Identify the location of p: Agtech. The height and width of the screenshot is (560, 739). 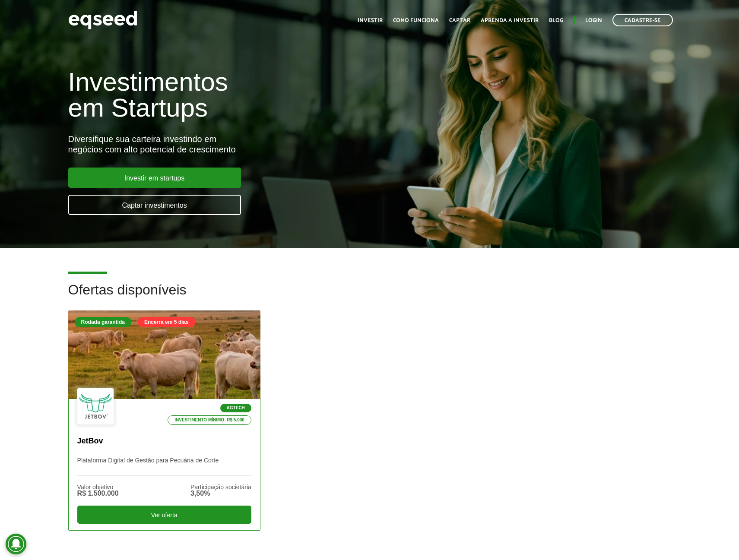
(236, 408).